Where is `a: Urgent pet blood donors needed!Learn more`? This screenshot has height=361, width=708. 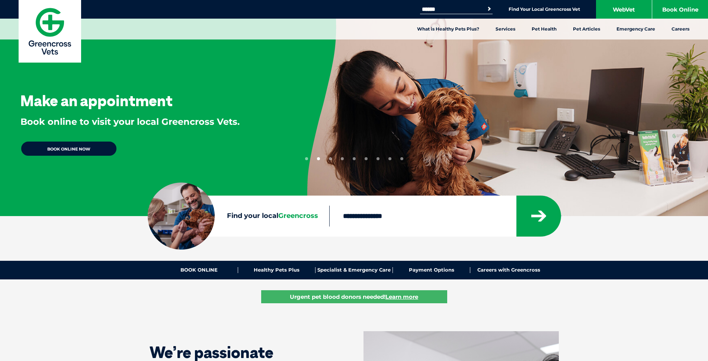
a: Urgent pet blood donors needed!Learn more is located at coordinates (354, 296).